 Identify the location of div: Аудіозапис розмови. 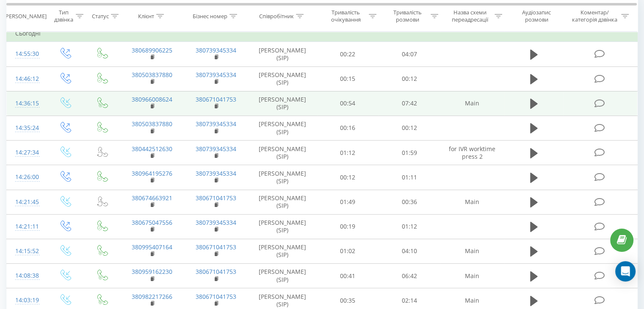
(536, 16).